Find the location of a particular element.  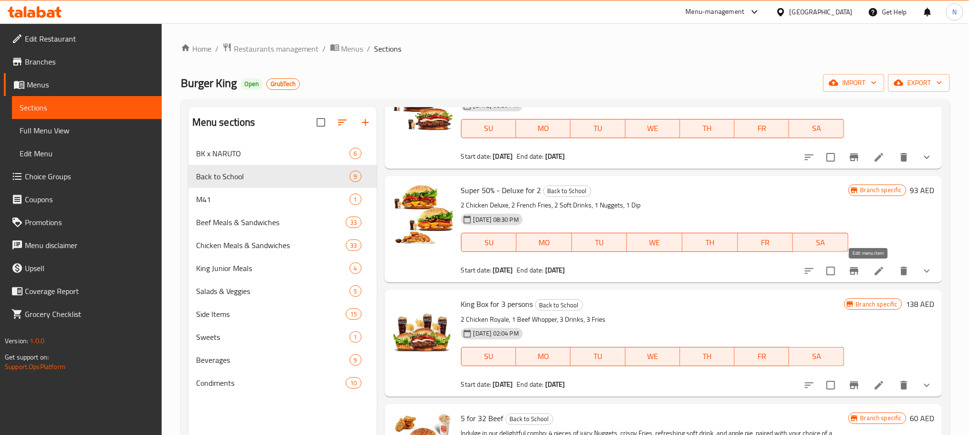

button: show more is located at coordinates (927, 385).